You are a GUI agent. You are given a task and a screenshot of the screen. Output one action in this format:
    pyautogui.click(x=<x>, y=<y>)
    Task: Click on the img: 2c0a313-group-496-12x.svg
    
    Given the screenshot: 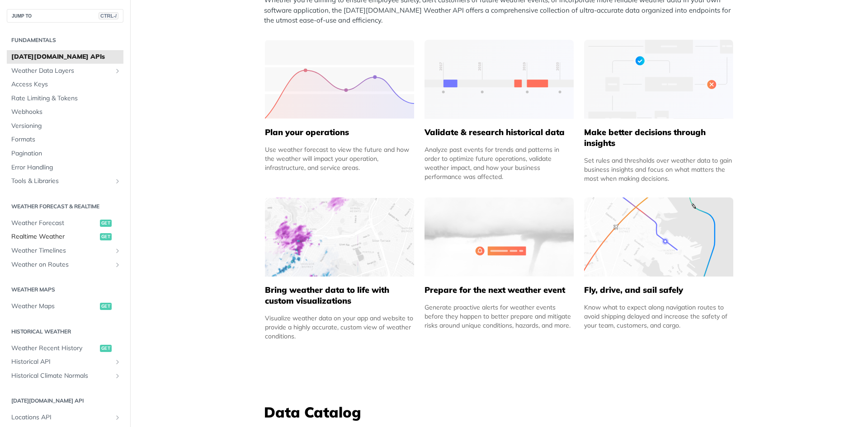 What is the action you would take?
    pyautogui.click(x=499, y=237)
    